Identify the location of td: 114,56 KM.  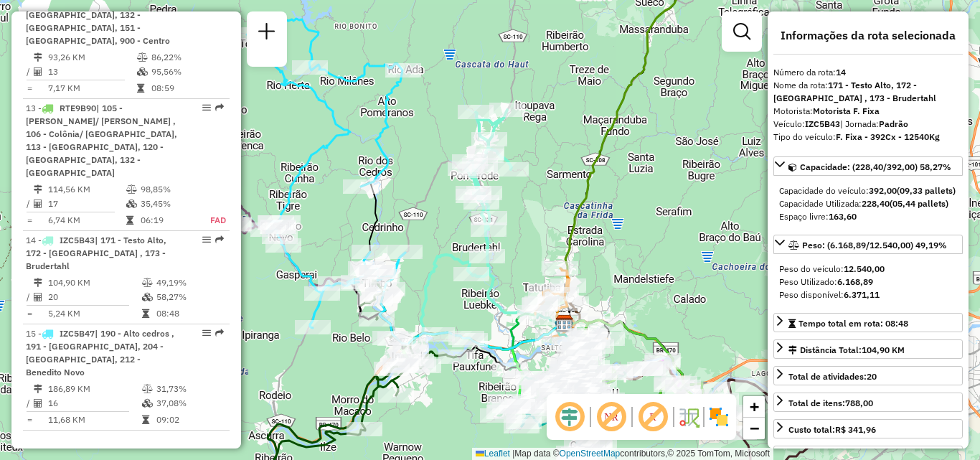
(86, 189).